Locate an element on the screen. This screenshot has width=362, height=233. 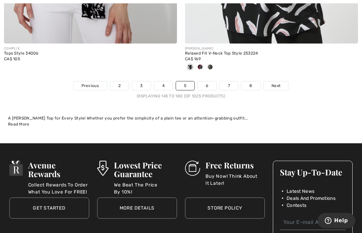
img: Free Returns is located at coordinates (192, 168).